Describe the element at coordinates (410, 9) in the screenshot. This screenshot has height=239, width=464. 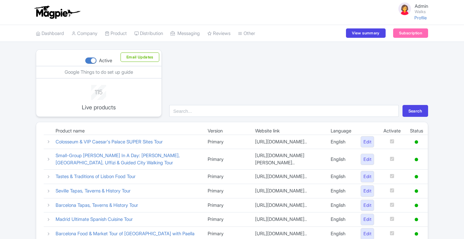
I see `a: Admin Walks` at that location.